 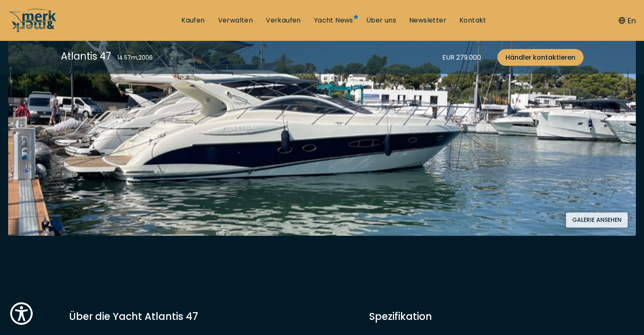 I want to click on h3: Über die Yacht Atlantis 47, so click(x=190, y=316).